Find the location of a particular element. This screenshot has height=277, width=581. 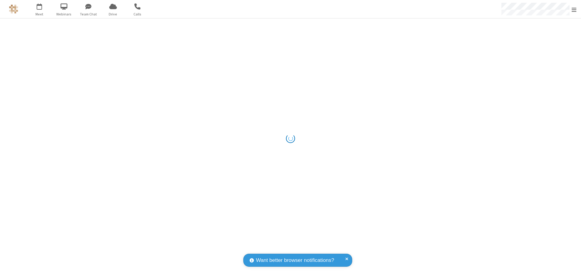

span: Team Chat is located at coordinates (88, 14).